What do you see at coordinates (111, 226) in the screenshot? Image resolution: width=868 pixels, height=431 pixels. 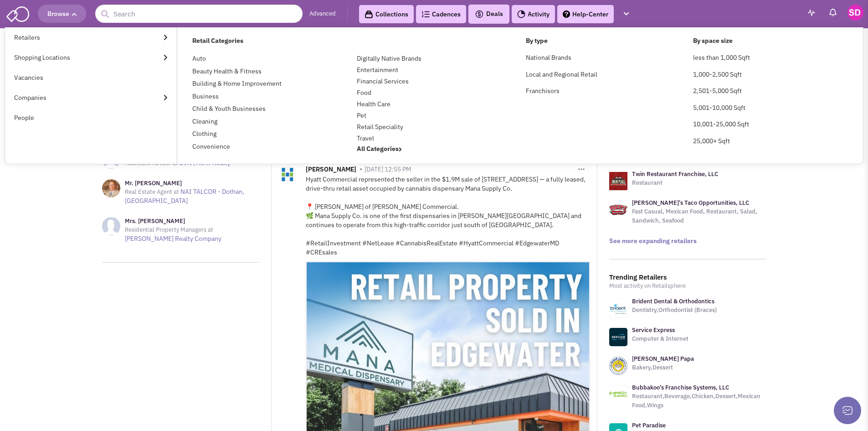 I see `img: NoImageAvailable1.jpg` at bounding box center [111, 226].